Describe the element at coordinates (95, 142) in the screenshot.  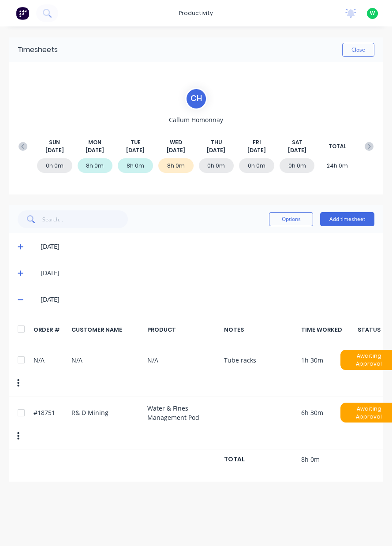
I see `span: MON` at that location.